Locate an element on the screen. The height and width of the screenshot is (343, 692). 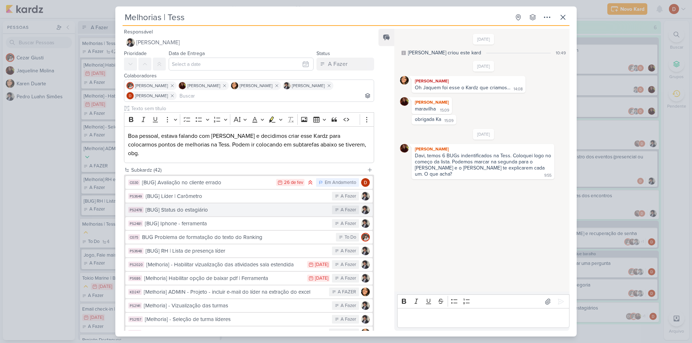
div: 9:55 is located at coordinates (548, 176).